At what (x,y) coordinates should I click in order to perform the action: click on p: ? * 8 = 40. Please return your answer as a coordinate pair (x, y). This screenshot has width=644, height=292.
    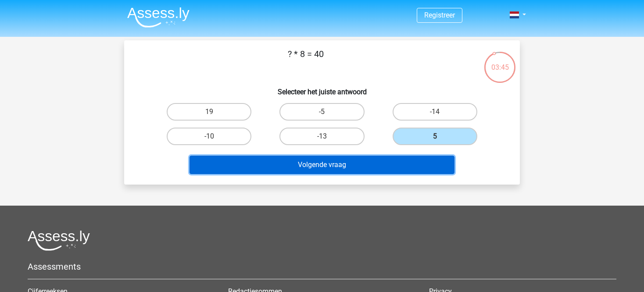
    Looking at the image, I should click on (306, 60).